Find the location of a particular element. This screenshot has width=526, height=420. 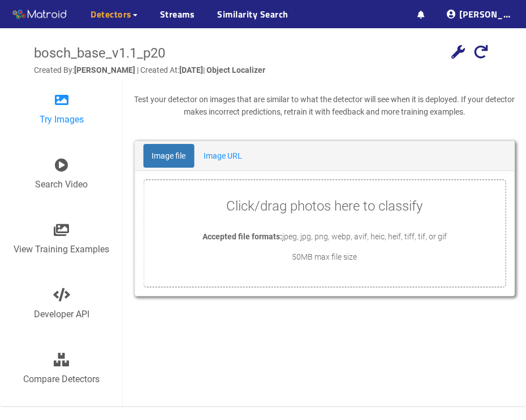

a: Streams is located at coordinates (178, 14).